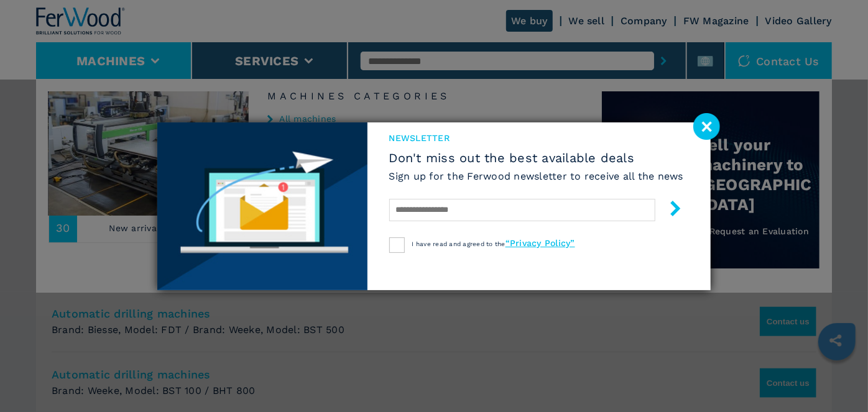  I want to click on a: “Privacy Policy”, so click(540, 243).